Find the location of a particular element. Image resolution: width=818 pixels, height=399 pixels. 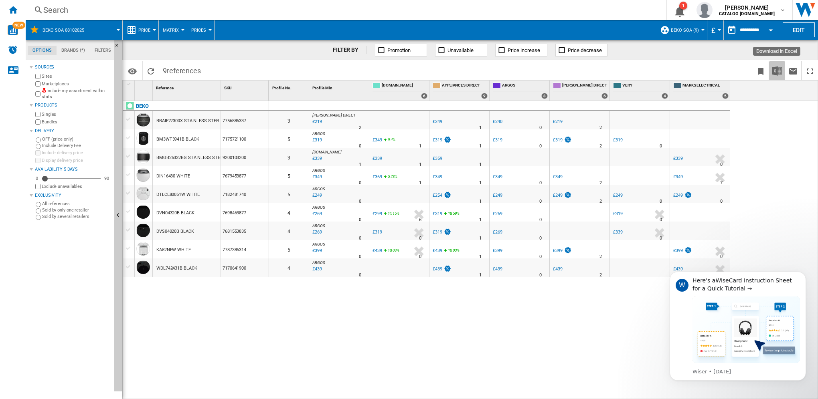

span: 10.03 is located at coordinates (392, 250).